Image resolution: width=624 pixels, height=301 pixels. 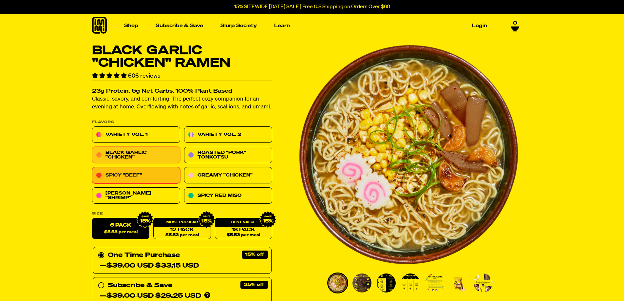 What do you see at coordinates (136, 175) in the screenshot?
I see `a: Spicy "Beef"` at bounding box center [136, 175].